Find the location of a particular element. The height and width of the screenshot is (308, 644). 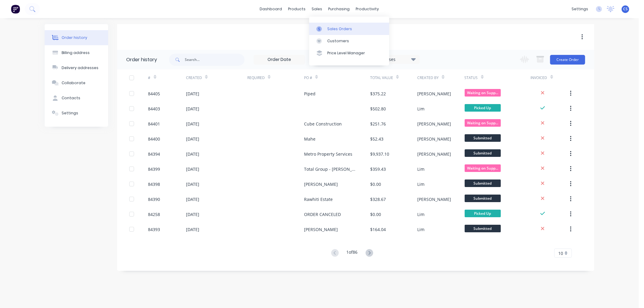

div: Mahe is located at coordinates (310, 139).